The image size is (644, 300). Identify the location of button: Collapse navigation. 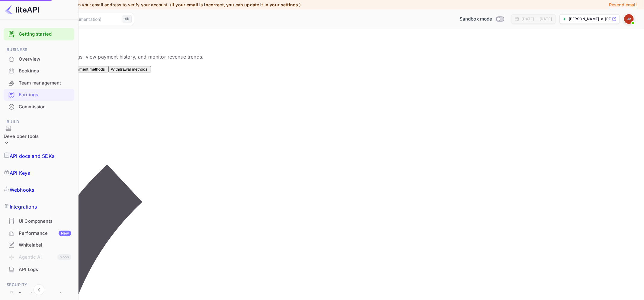
(39, 290).